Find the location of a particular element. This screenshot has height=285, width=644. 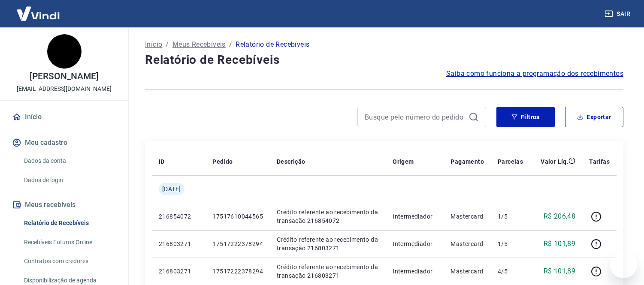

p: Tarifas is located at coordinates (599, 161).